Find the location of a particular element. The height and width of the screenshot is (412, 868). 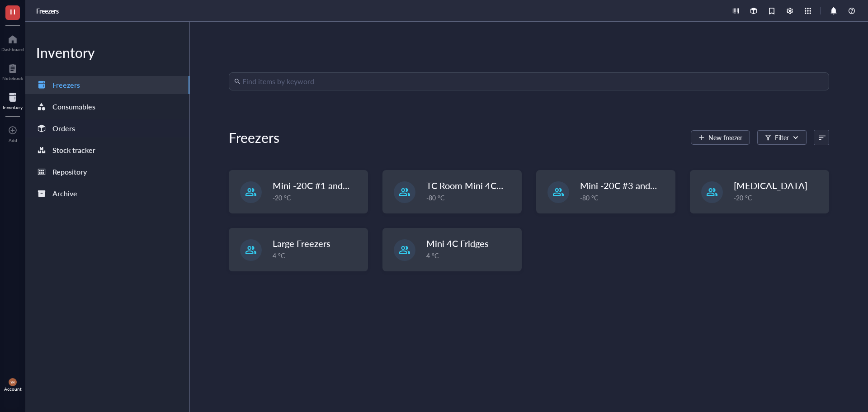

div: Account is located at coordinates (13, 388).